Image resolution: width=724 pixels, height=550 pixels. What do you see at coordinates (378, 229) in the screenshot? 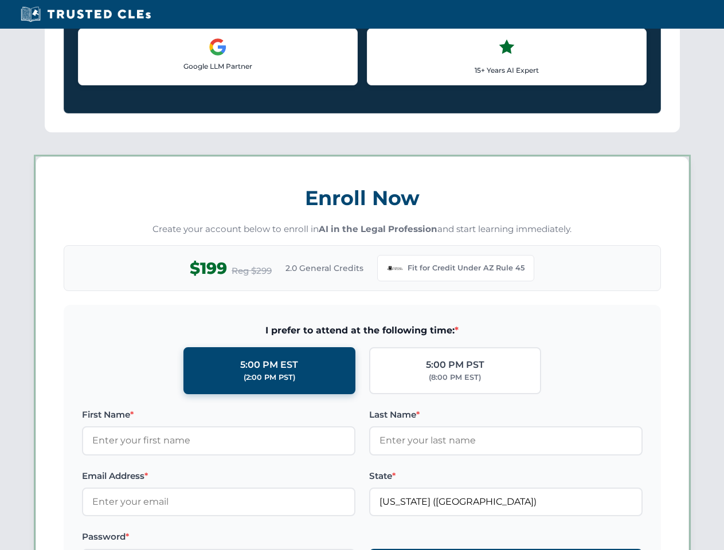
I see `strong: AI in the Legal Profession` at bounding box center [378, 229].